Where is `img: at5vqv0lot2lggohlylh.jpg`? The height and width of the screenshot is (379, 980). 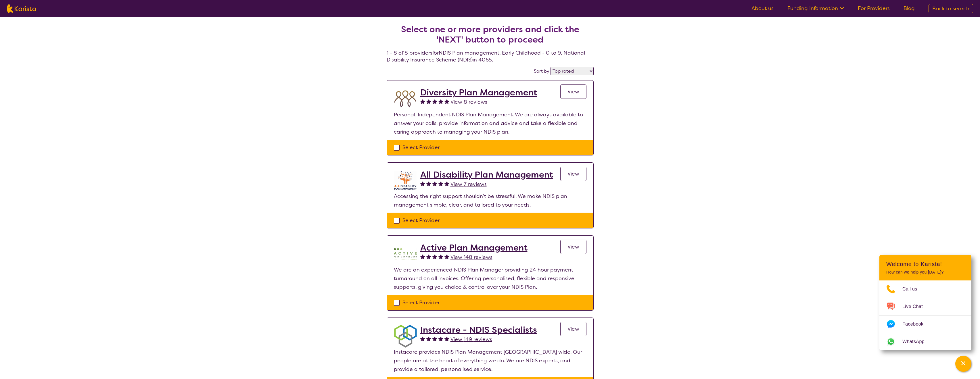 img: at5vqv0lot2lggohlylh.jpg is located at coordinates (405, 181).